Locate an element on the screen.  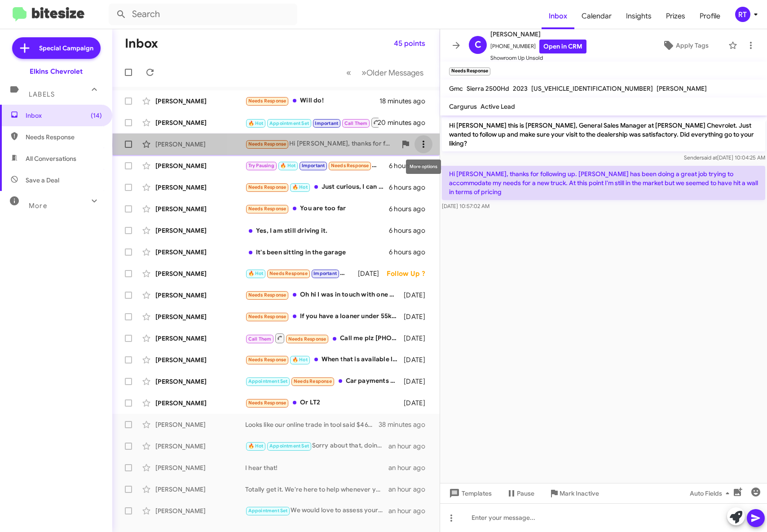
small: Needs Response is located at coordinates (470, 72).